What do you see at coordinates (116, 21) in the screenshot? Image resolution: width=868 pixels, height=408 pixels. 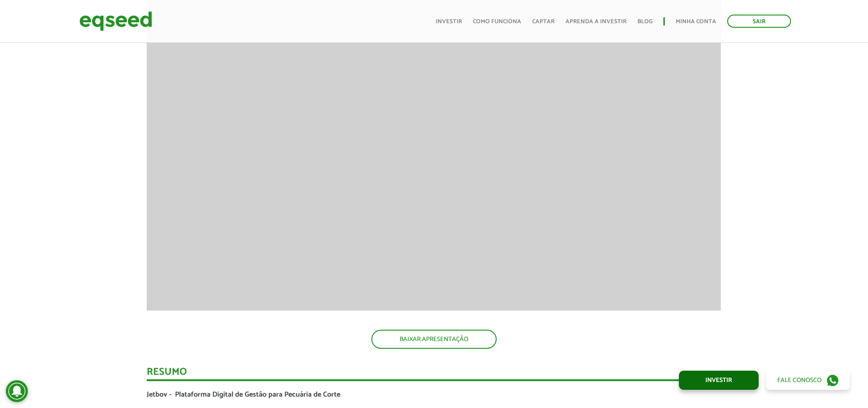 I see `img: EqSeed` at bounding box center [116, 21].